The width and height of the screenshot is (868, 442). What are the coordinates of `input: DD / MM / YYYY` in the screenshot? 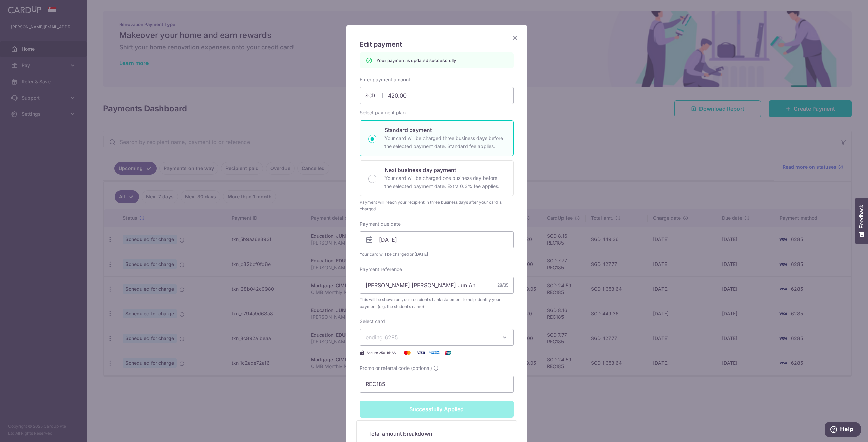 It's located at (437, 240).